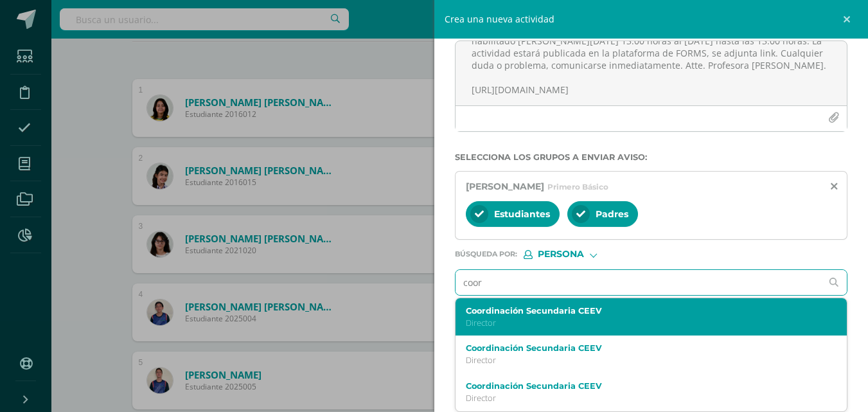 This screenshot has height=412, width=868. I want to click on input: Ej. Mario Galindo, so click(639, 282).